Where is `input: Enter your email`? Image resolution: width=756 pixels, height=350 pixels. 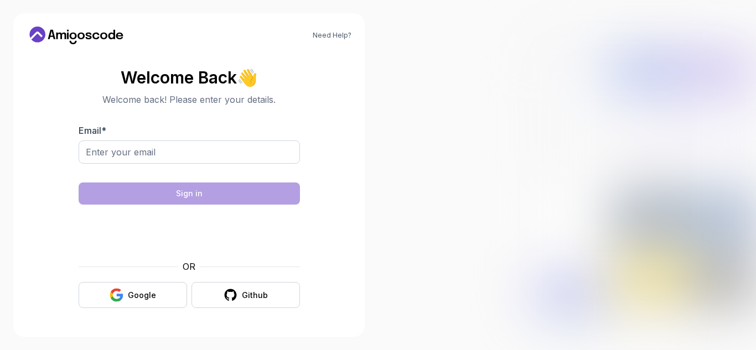 input: Enter your email is located at coordinates (189, 152).